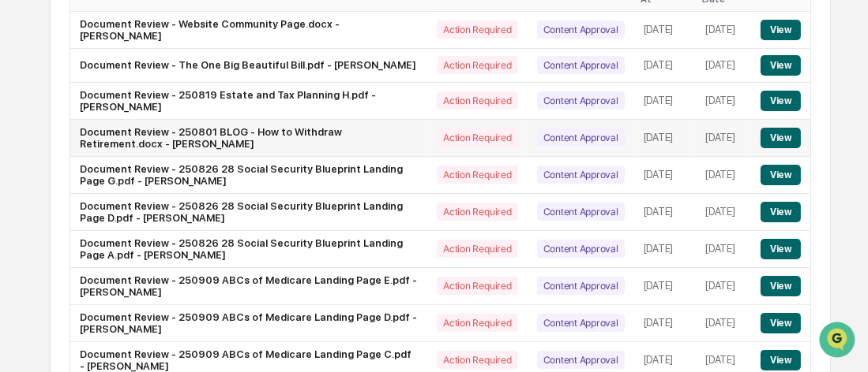  I want to click on p: How can we help?, so click(152, 76).